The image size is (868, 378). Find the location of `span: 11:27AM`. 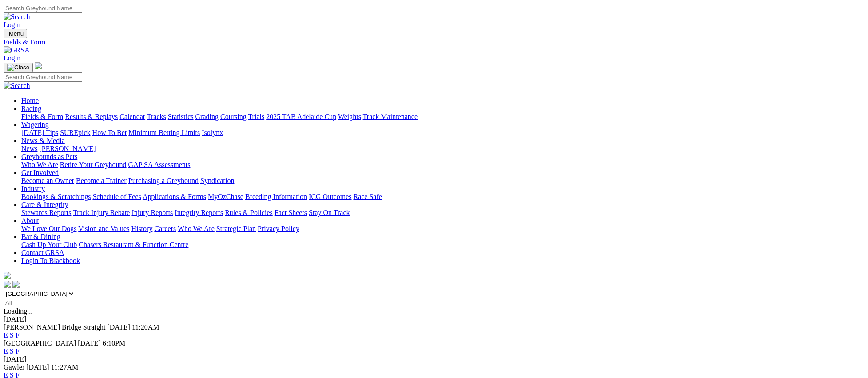

span: 11:27AM is located at coordinates (65, 367).